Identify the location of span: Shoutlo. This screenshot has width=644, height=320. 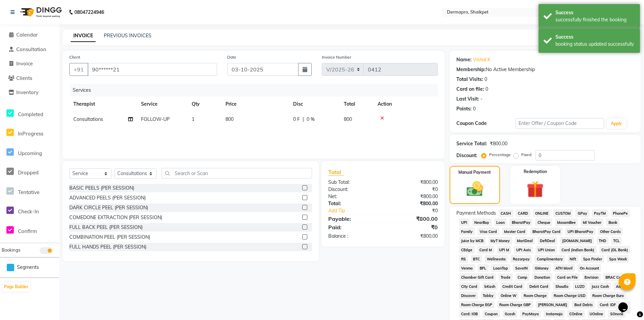
(562, 286).